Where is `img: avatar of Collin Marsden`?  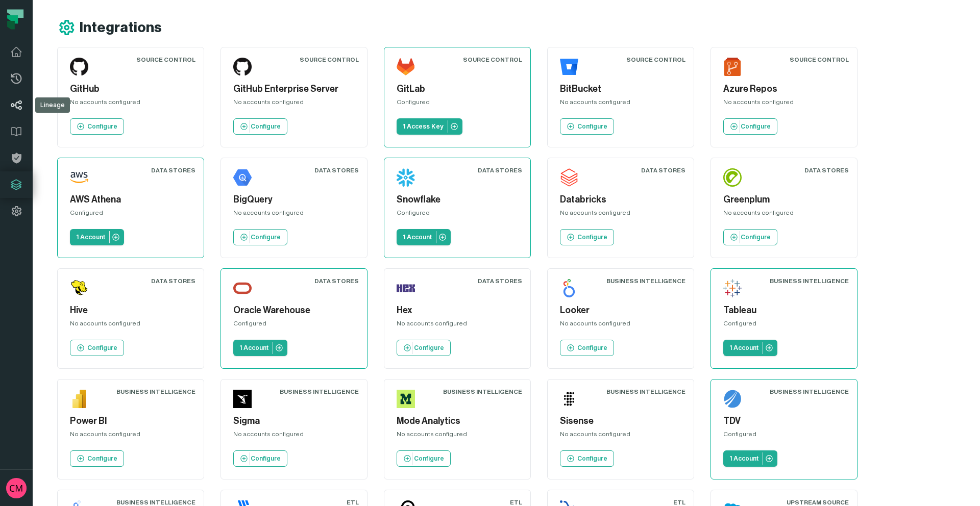
img: avatar of Collin Marsden is located at coordinates (16, 488).